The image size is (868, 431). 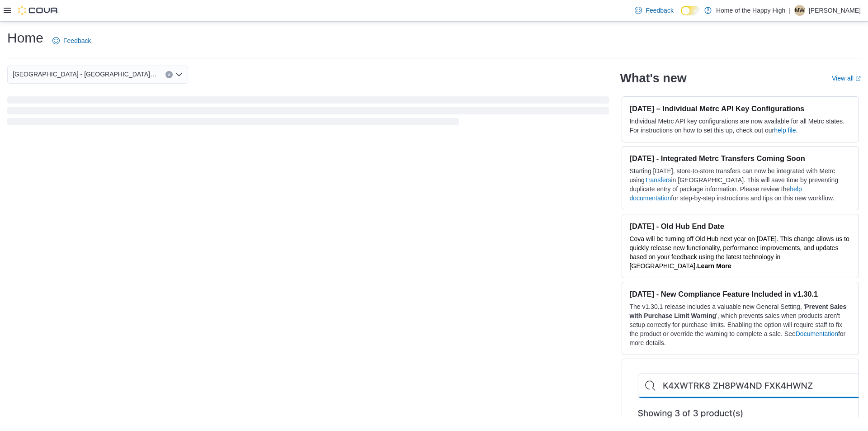 What do you see at coordinates (751, 10) in the screenshot?
I see `p: Home of the Happy High` at bounding box center [751, 10].